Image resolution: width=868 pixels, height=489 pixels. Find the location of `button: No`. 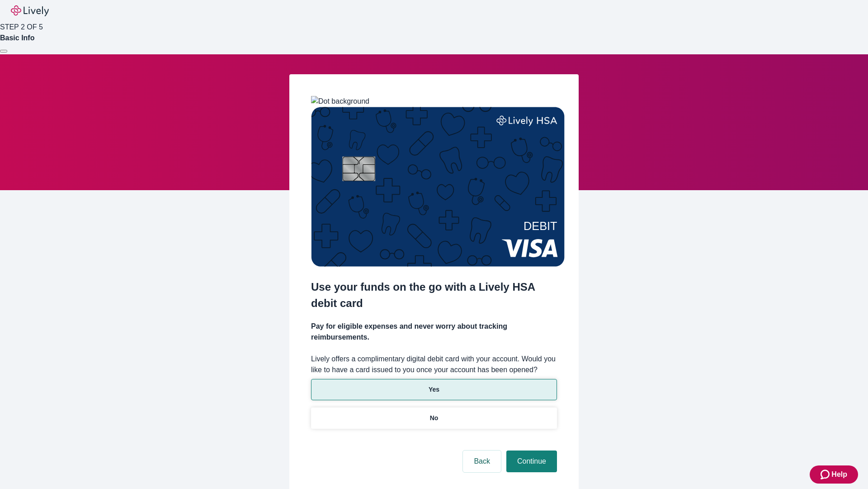

button: No is located at coordinates (434, 418).